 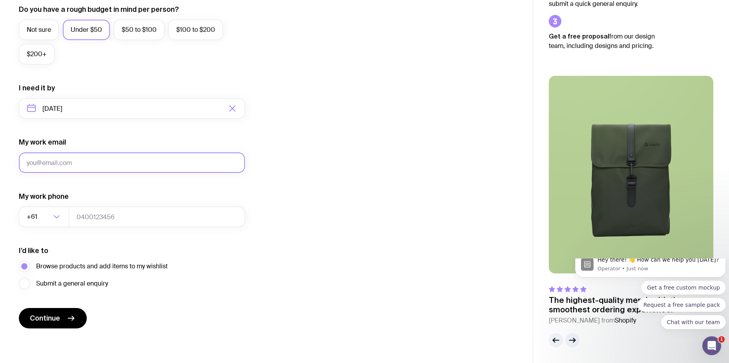 I want to click on span: +61, so click(x=33, y=217).